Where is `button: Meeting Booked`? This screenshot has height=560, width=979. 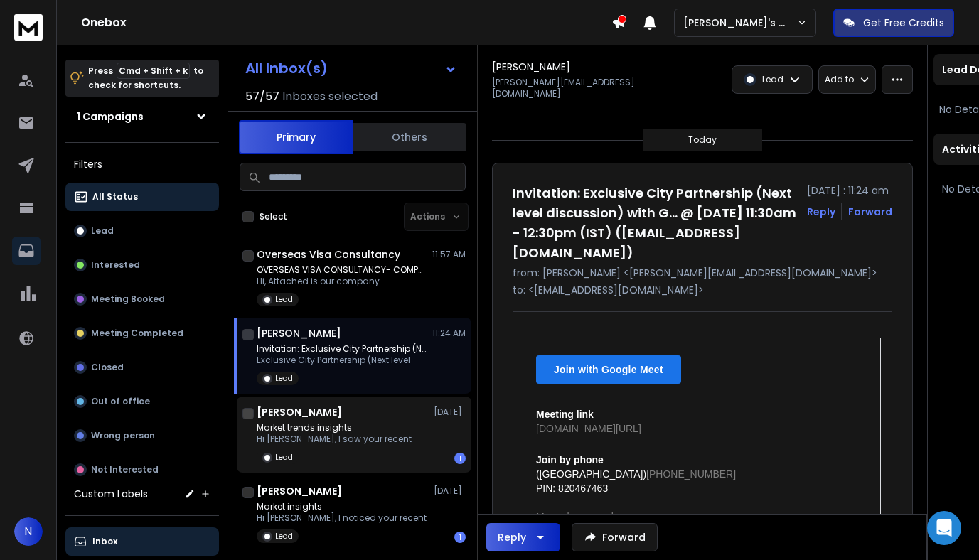 button: Meeting Booked is located at coordinates (142, 300).